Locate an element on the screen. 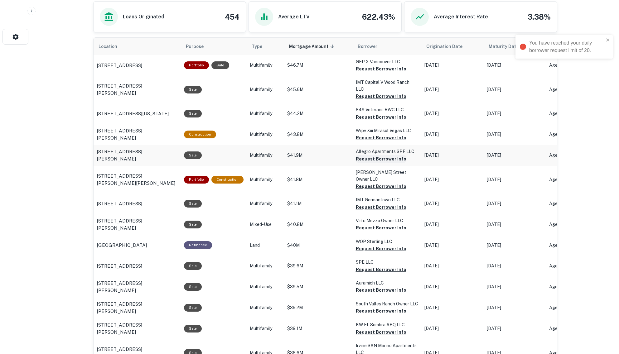 The image size is (619, 354). span: Maturity dates displayed may be estimated. Please contact the lender for the most accurate maturi... is located at coordinates (511, 46).